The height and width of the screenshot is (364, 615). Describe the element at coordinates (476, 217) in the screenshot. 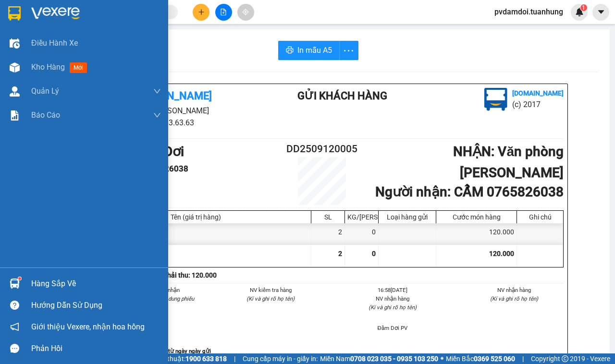

I see `div: Cước món hàng` at that location.